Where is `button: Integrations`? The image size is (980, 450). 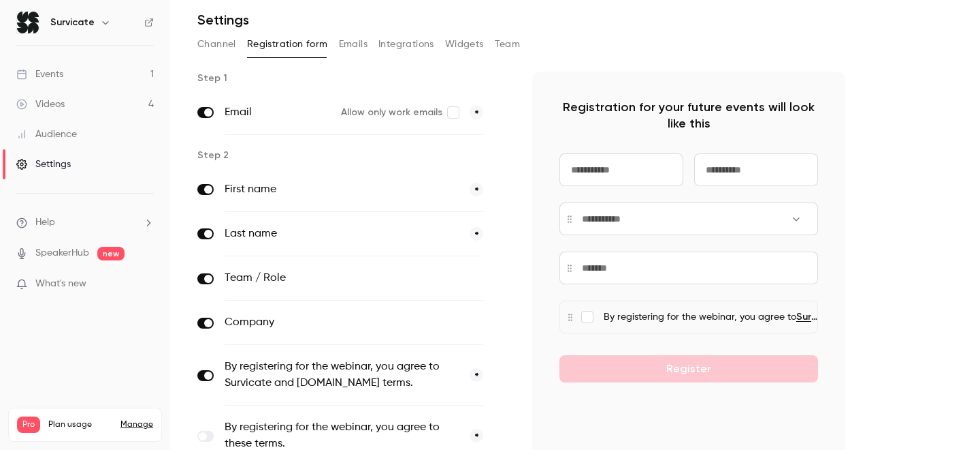
button: Integrations is located at coordinates (406, 44).